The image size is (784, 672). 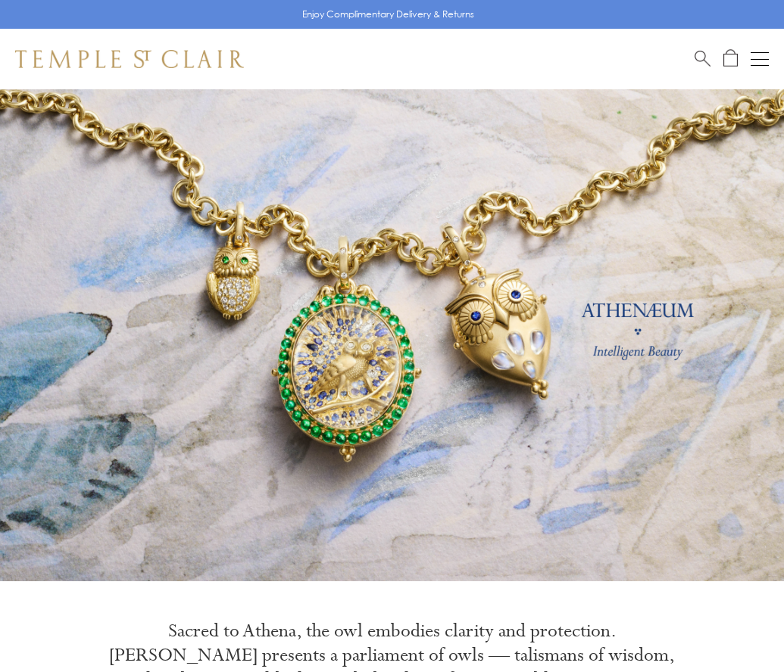 I want to click on p: Enjoy Complimentary Delivery & Returns, so click(x=388, y=15).